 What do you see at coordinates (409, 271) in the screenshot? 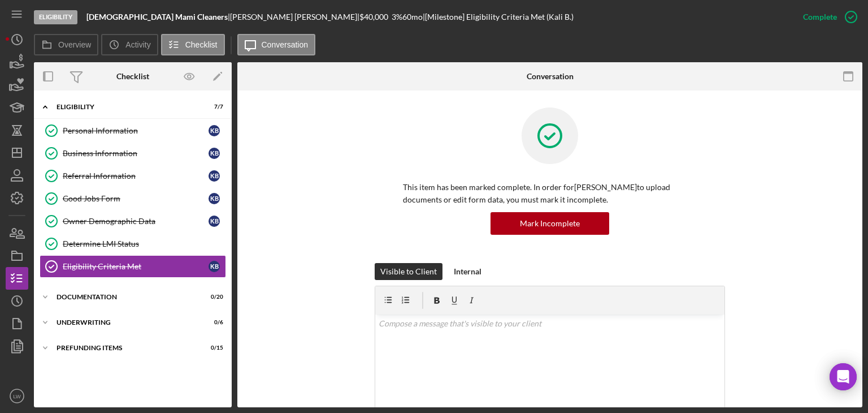
I see `div: Visible to Client` at bounding box center [409, 271].